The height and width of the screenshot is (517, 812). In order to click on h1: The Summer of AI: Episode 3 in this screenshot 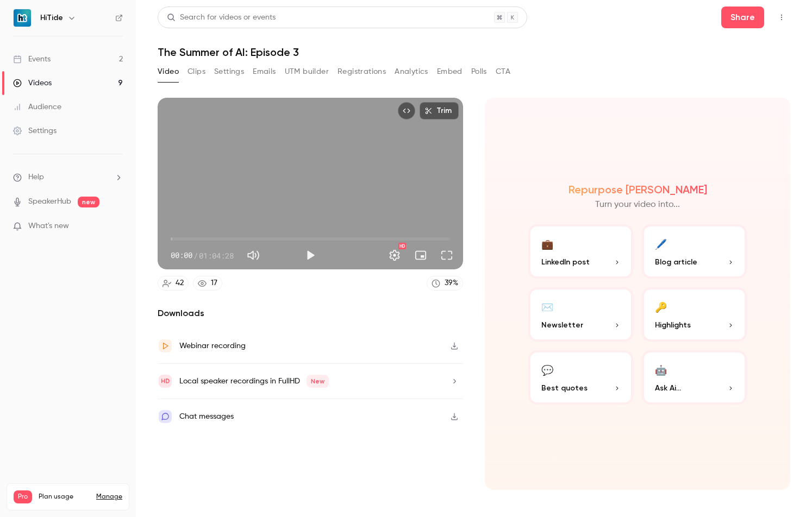, I will do `click(474, 52)`.